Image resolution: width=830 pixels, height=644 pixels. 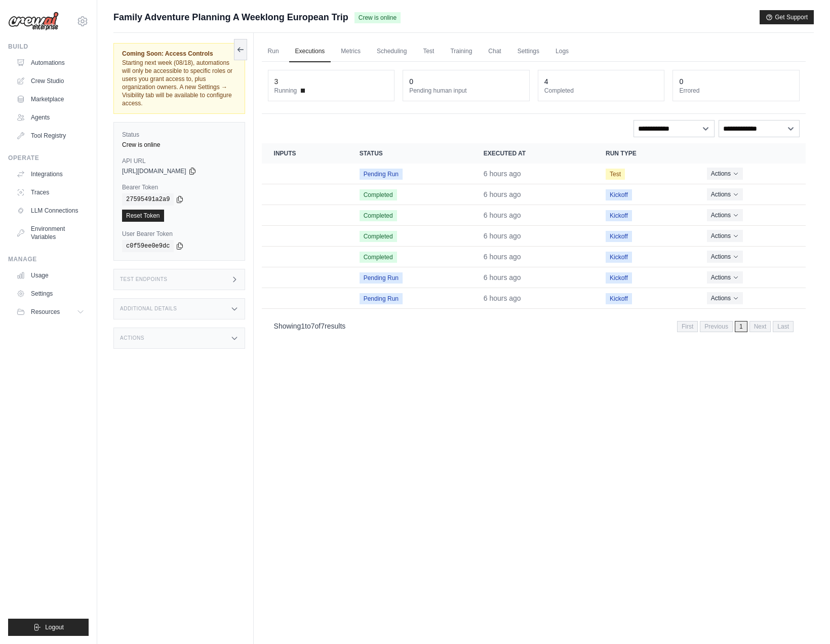 What do you see at coordinates (177, 84) in the screenshot?
I see `span: Starting next week (08/18), automations will only be accessible to specific roles or users you gr...` at bounding box center [177, 84].